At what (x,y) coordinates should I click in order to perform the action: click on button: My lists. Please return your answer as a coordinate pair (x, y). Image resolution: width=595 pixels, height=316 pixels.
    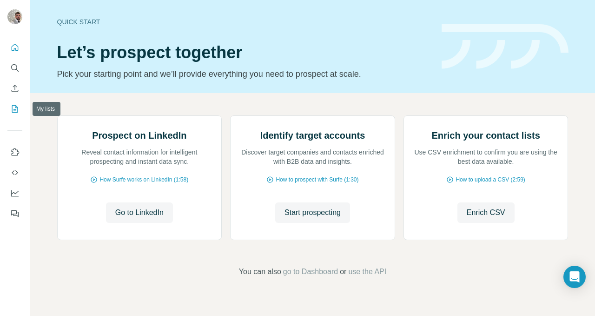
    Looking at the image, I should click on (15, 109).